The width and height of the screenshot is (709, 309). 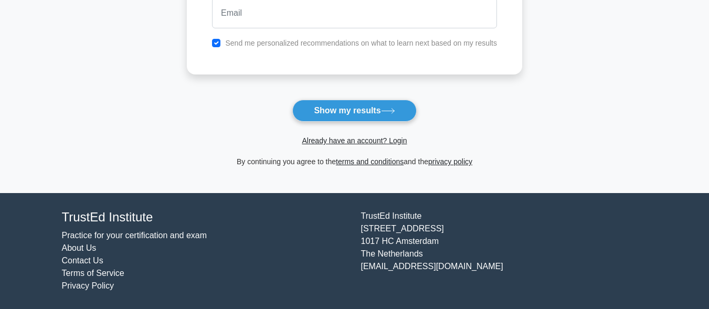 What do you see at coordinates (354, 141) in the screenshot?
I see `a: Already have an account? Login` at bounding box center [354, 141].